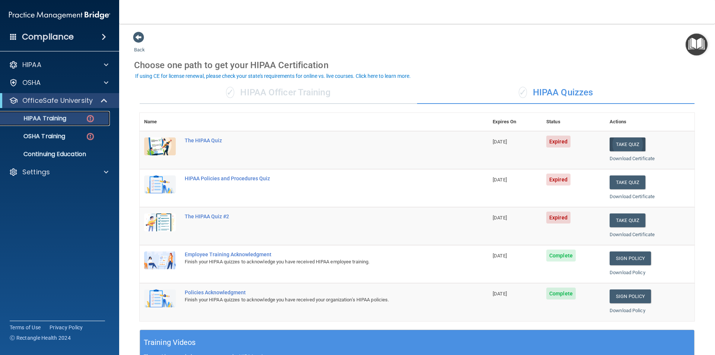 This screenshot has width=715, height=355. What do you see at coordinates (697, 44) in the screenshot?
I see `button: Open Resource Center` at bounding box center [697, 44].